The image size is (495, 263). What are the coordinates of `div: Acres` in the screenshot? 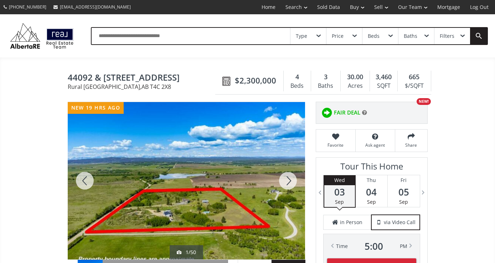 It's located at (355, 86).